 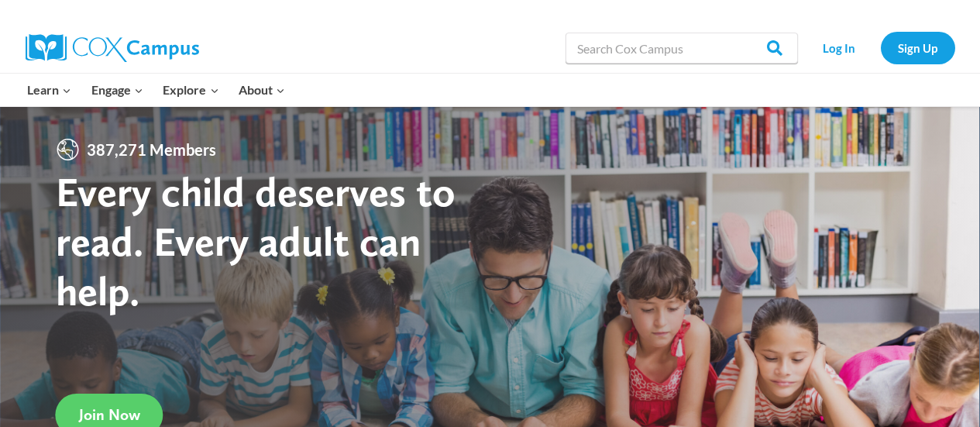 I want to click on nav: Primary Navigation, so click(x=157, y=90).